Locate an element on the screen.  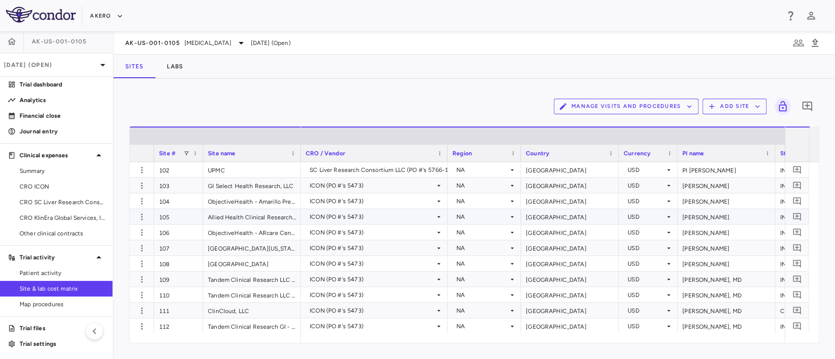
div: ObjectiveHealth - Amarillo Premier Research, LLC is located at coordinates (252, 201).